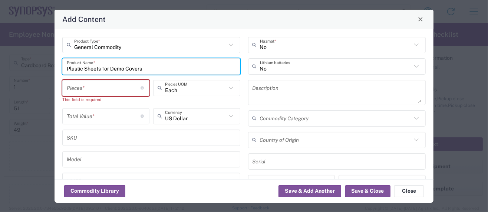 The image size is (488, 212). I want to click on button: Save & Add Another, so click(310, 191).